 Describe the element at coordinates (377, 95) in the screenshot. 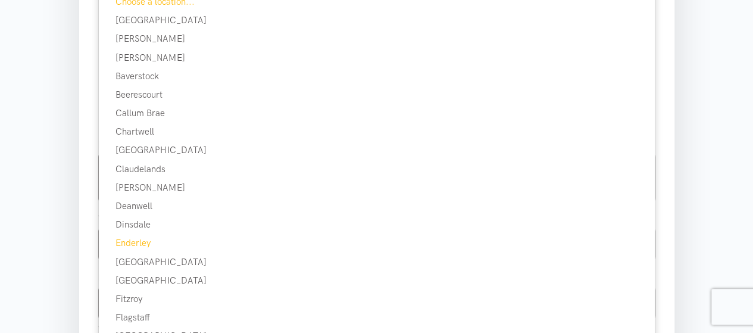

I see `div: Beerescourt` at that location.